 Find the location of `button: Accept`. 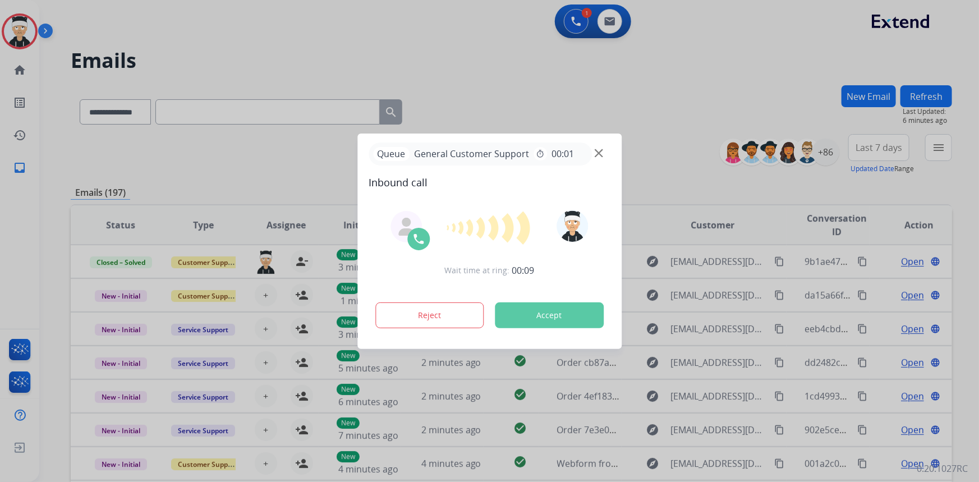

button: Accept is located at coordinates (549, 315).